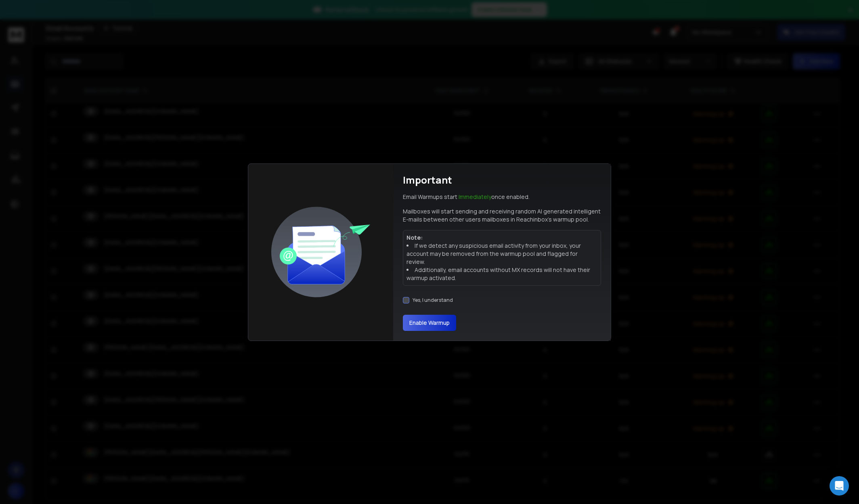 The height and width of the screenshot is (504, 859). What do you see at coordinates (466, 197) in the screenshot?
I see `p: Email Warmups start once enabled.` at bounding box center [466, 197].